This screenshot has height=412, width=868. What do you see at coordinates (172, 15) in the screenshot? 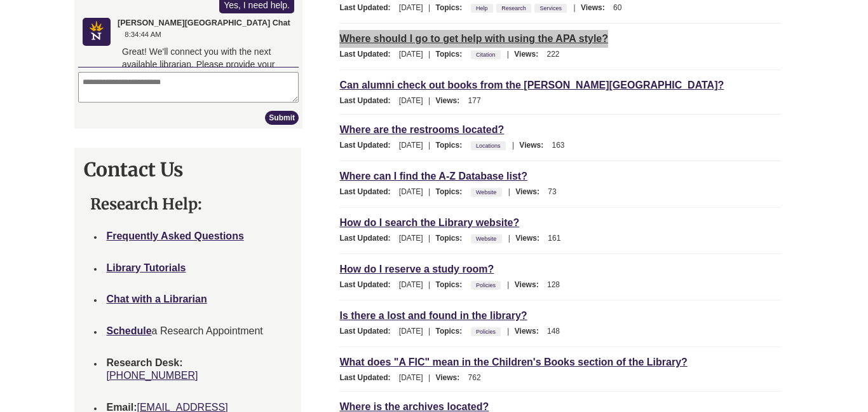
I see `button: Sound is Off (click to toggle)` at bounding box center [172, 15].